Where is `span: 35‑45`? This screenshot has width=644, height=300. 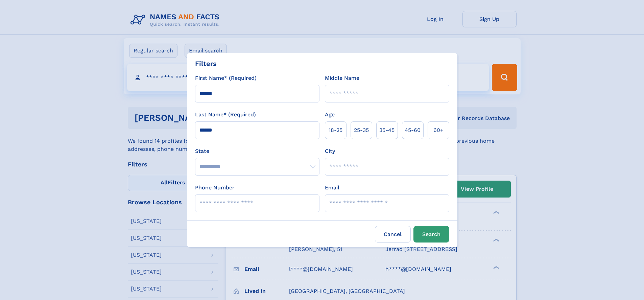 span: 35‑45 is located at coordinates (387, 130).